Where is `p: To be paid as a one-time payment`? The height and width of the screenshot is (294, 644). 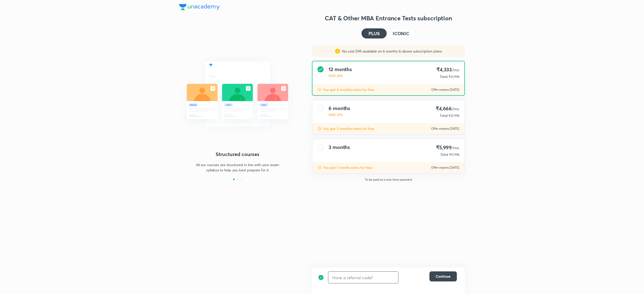
p: To be paid as a one-time payment is located at coordinates (388, 179).